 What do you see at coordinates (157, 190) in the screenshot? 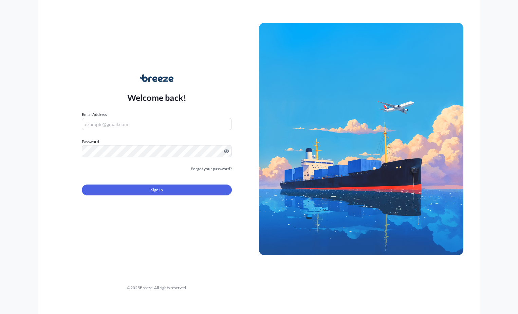
I see `span: Sign In` at bounding box center [157, 190].